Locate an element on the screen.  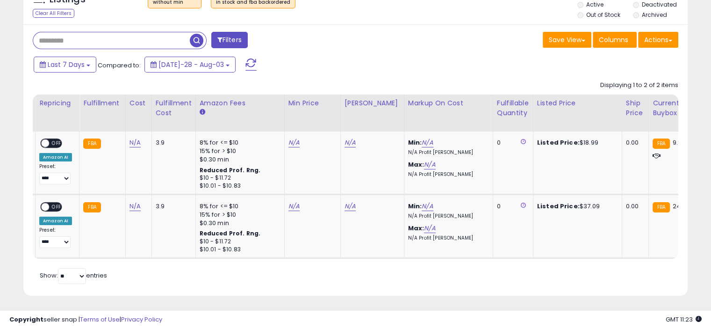
label: Out of Stock is located at coordinates (603, 14).